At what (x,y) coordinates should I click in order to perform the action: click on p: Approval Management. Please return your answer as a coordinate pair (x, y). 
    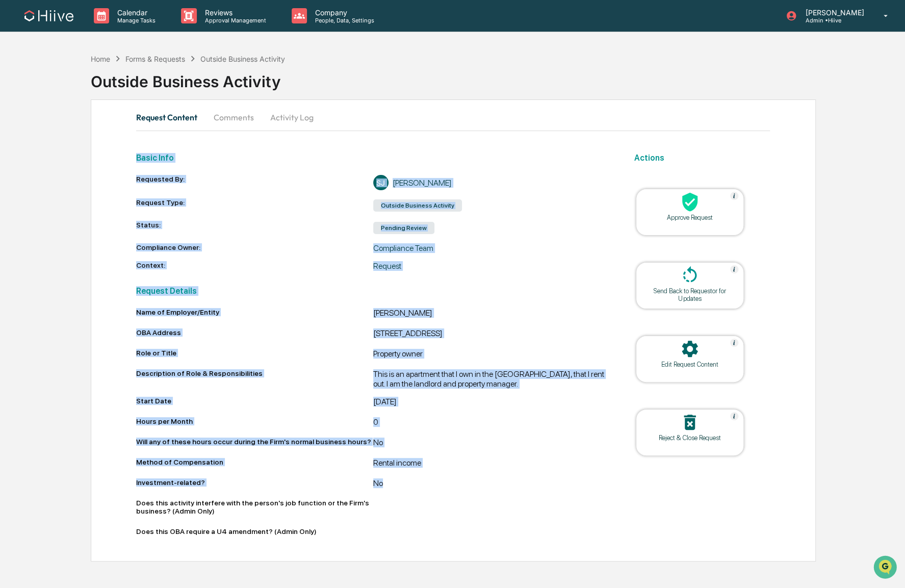
    Looking at the image, I should click on (234, 21).